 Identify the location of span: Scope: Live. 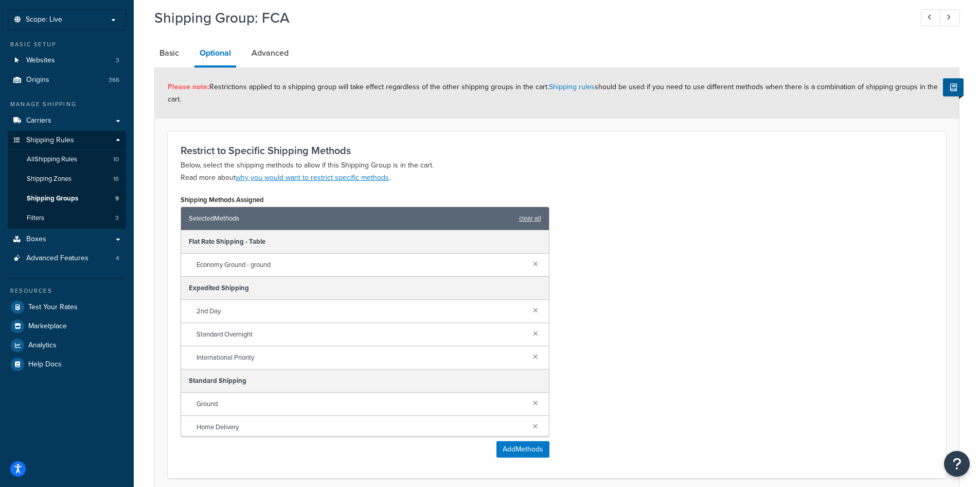
(43, 19).